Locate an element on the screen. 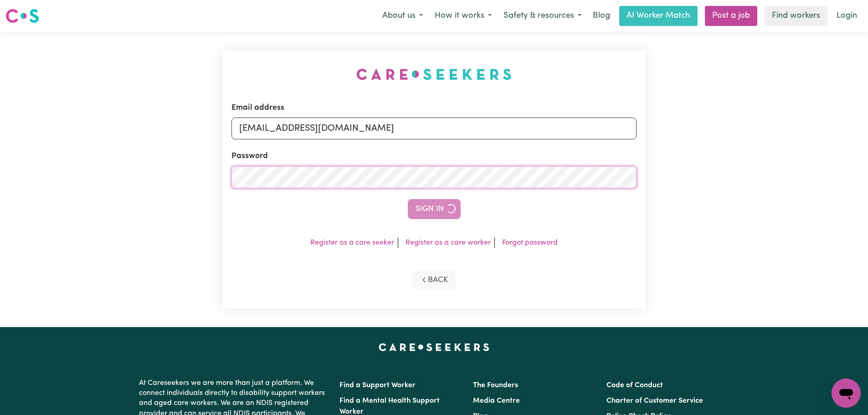 Image resolution: width=868 pixels, height=415 pixels. a: Find workers is located at coordinates (796, 16).